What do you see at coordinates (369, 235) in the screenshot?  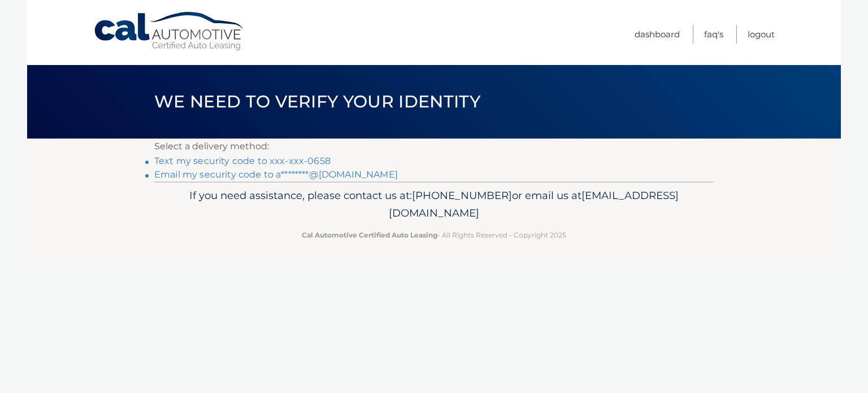 I see `strong: Cal Automotive Certified Auto Leasing` at bounding box center [369, 235].